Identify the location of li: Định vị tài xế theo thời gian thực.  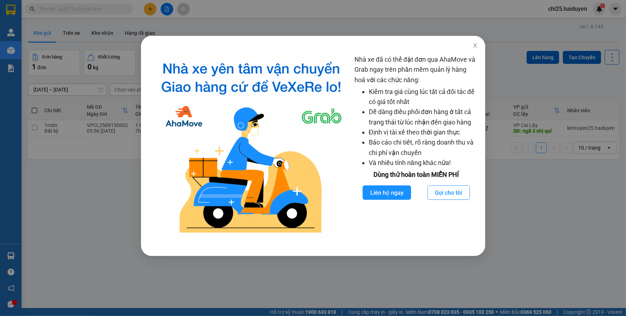
(423, 132).